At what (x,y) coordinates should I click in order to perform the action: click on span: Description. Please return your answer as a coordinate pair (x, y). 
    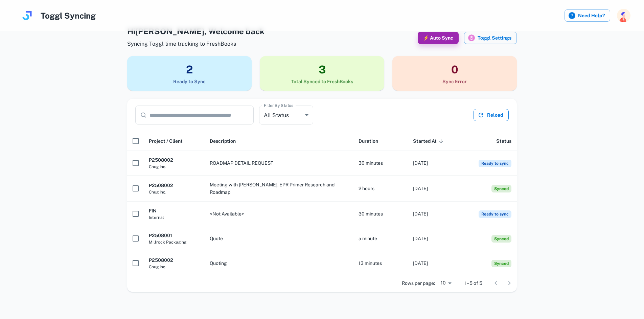
    Looking at the image, I should click on (223, 141).